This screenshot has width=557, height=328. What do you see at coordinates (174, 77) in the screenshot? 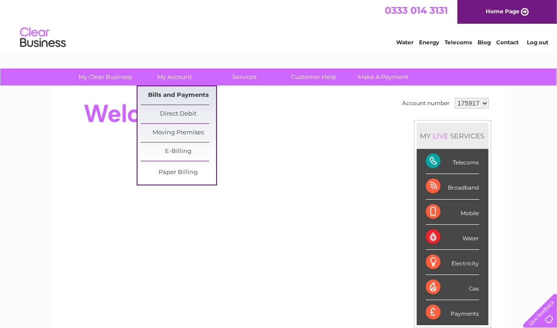
I see `a: My Account` at bounding box center [174, 77].